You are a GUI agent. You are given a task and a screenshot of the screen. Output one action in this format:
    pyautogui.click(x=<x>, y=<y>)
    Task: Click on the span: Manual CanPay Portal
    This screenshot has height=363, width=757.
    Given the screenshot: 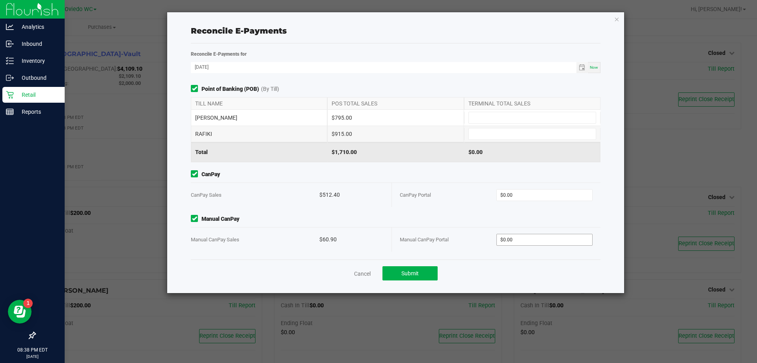 What is the action you would take?
    pyautogui.click(x=425, y=239)
    